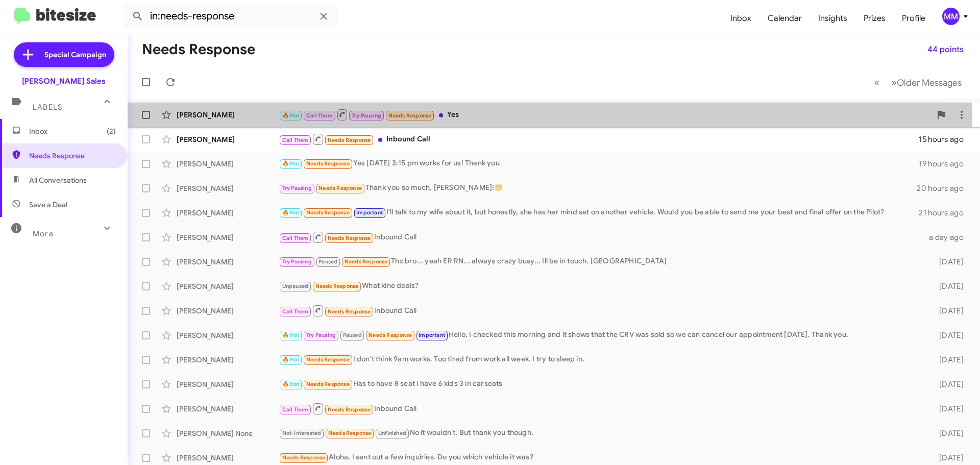  I want to click on span: (2), so click(111, 131).